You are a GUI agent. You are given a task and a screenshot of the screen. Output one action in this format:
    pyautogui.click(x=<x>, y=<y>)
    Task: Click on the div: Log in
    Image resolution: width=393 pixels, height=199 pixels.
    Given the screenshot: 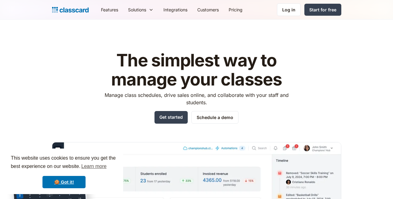 What is the action you would take?
    pyautogui.click(x=289, y=10)
    